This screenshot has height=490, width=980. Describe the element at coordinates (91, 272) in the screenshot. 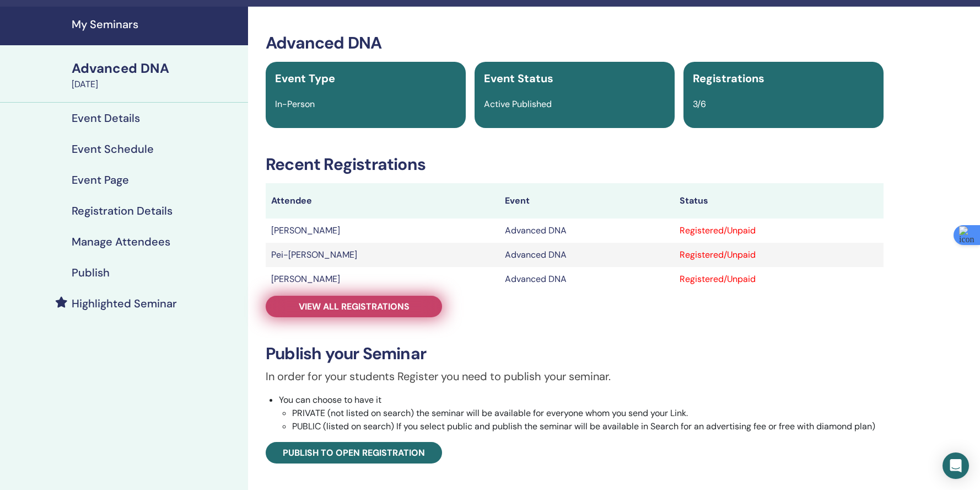

I see `h4: Publish` at that location.